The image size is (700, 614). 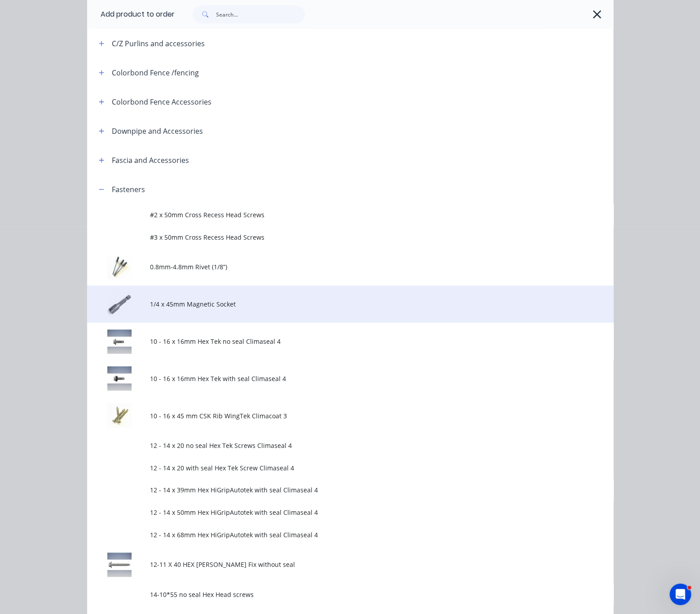 I want to click on span: 12 - 14 x 20 with seal Hex Tek Screw Climaseal 4, so click(x=335, y=468).